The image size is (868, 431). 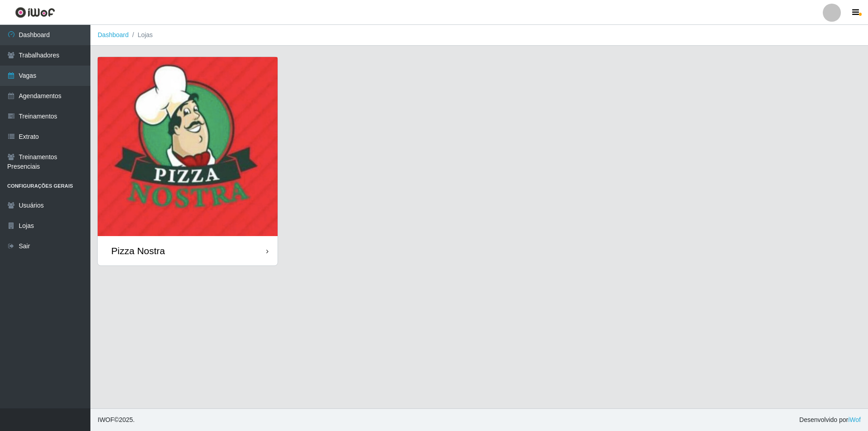 I want to click on a: Dashboard, so click(x=113, y=35).